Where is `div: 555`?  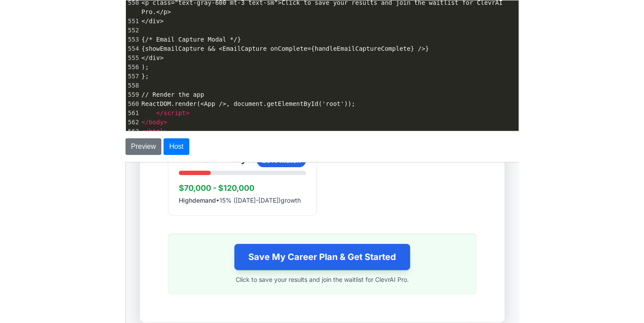
div: 555 is located at coordinates (133, 58).